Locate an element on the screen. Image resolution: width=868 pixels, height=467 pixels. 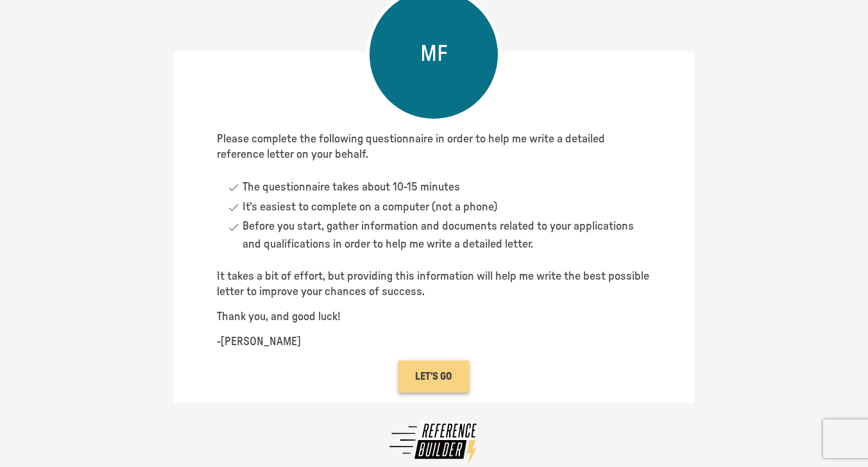
button: LET'S GO is located at coordinates (434, 376).